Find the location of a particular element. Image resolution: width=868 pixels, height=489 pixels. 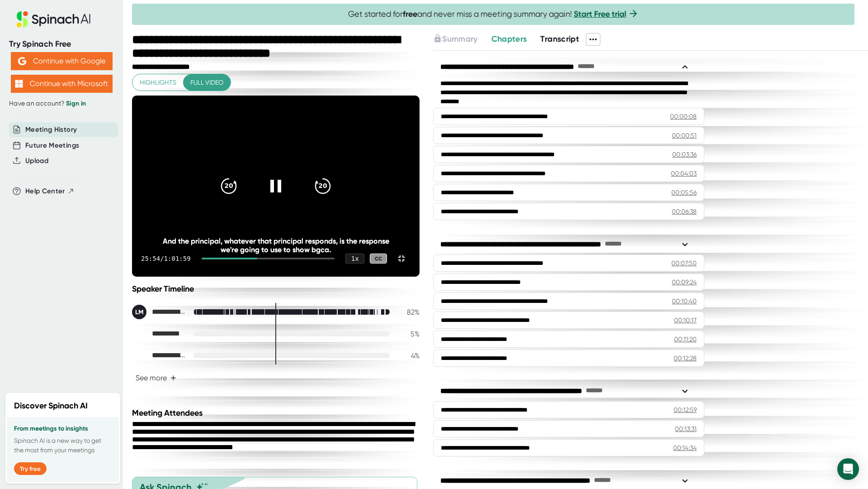

div: And the principal, whatever that principal responds, is the response we're going to use to show b... is located at coordinates (276, 245).